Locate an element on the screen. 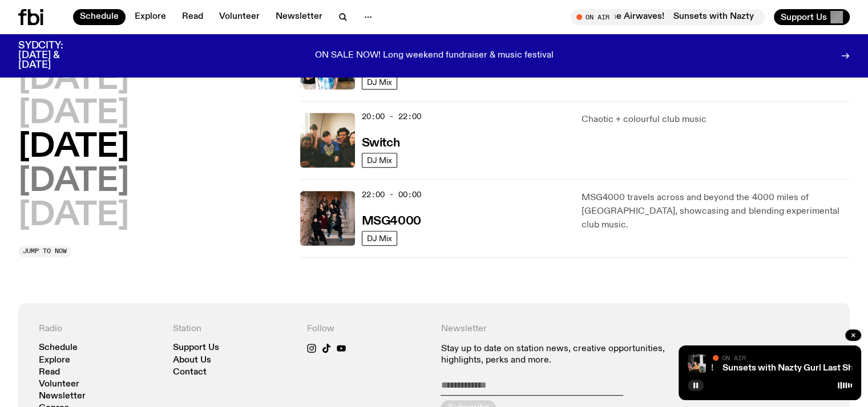 The width and height of the screenshot is (868, 407). span: Support Us is located at coordinates (804, 17).